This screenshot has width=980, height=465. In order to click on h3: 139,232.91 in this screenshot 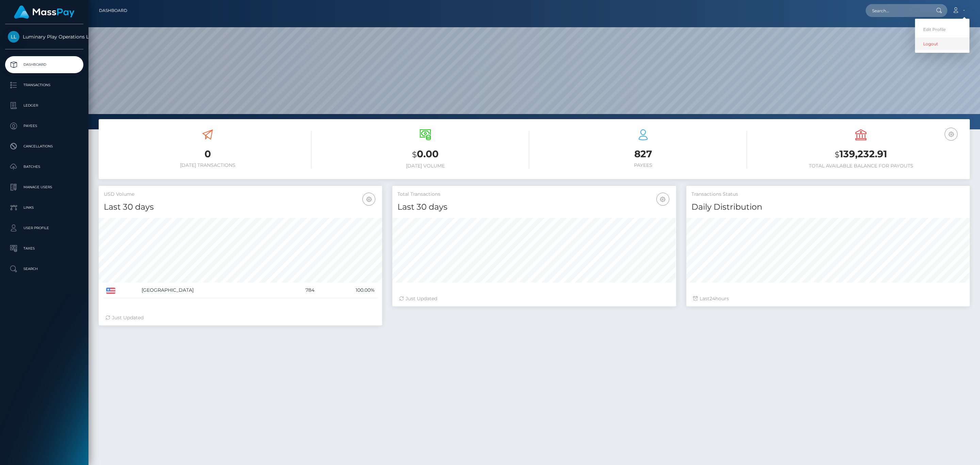, I will do `click(861, 154)`.